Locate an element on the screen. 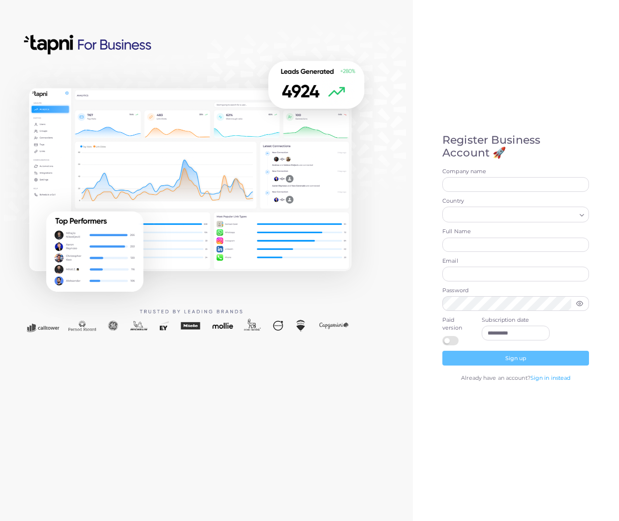 The image size is (619, 521). div: Search for option is located at coordinates (515, 214).